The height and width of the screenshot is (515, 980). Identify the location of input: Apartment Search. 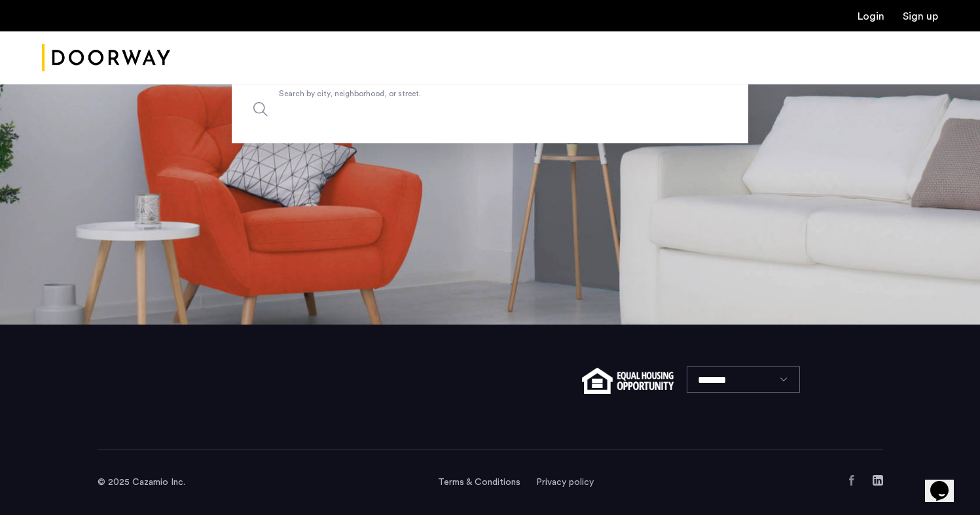
(489, 109).